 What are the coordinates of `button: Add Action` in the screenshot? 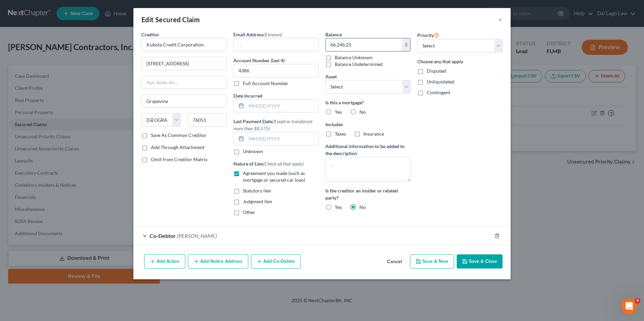 It's located at (165, 262).